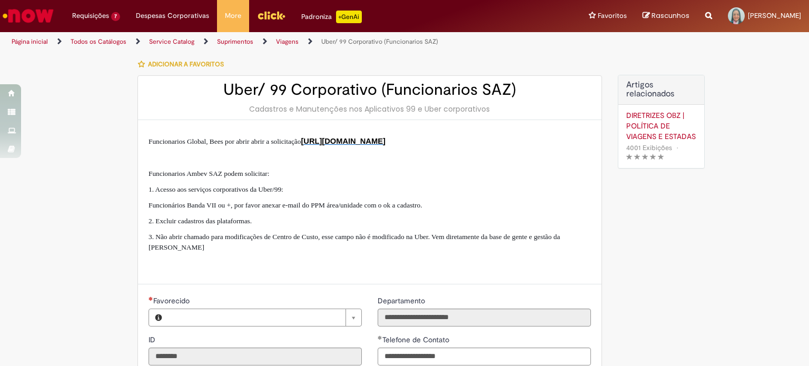 Image resolution: width=809 pixels, height=366 pixels. What do you see at coordinates (186, 64) in the screenshot?
I see `span: Adicionar a Favoritos` at bounding box center [186, 64].